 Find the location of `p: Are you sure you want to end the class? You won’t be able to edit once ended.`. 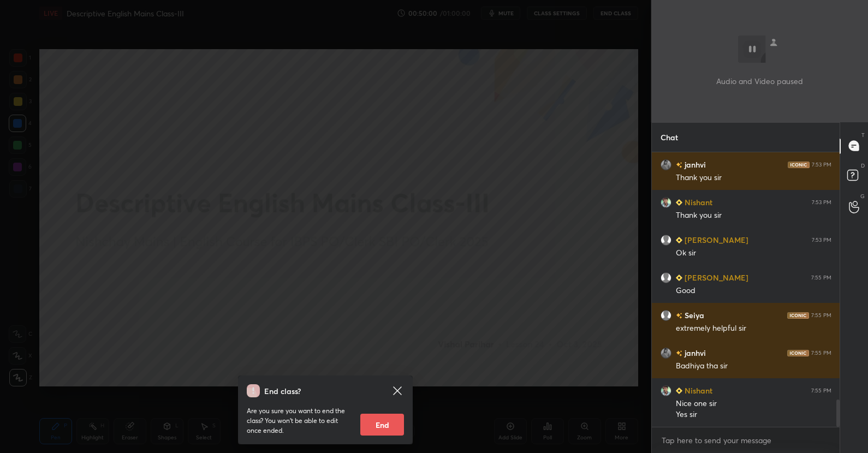

p: Are you sure you want to end the class? You won’t be able to edit once ended. is located at coordinates (299, 421).